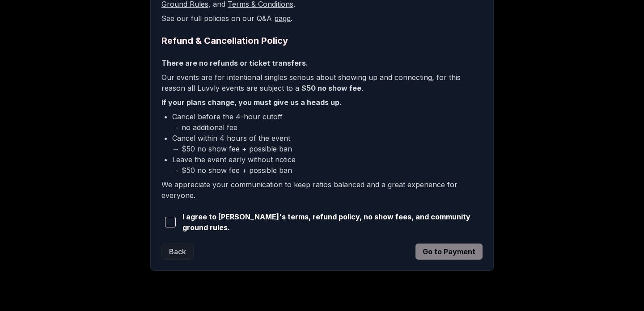 This screenshot has height=311, width=644. What do you see at coordinates (331, 88) in the screenshot?
I see `b: $50 no show fee` at bounding box center [331, 88].